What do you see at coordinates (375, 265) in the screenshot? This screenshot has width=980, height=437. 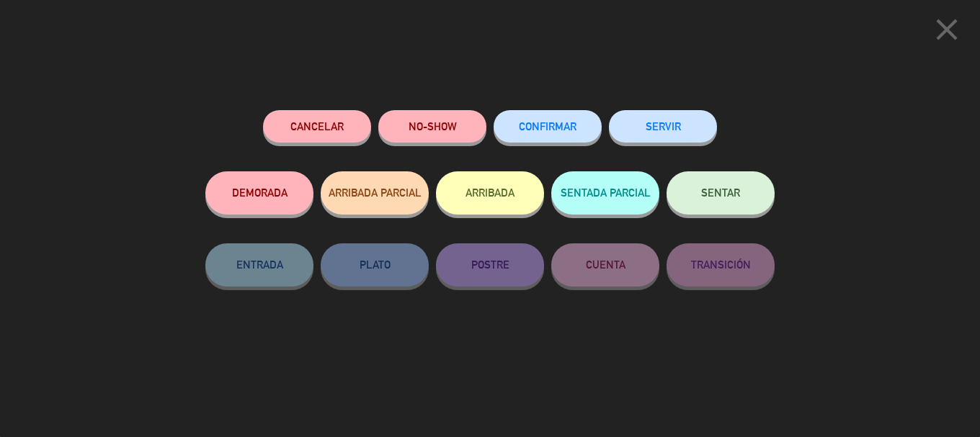 I see `button: PLATO` at bounding box center [375, 265].